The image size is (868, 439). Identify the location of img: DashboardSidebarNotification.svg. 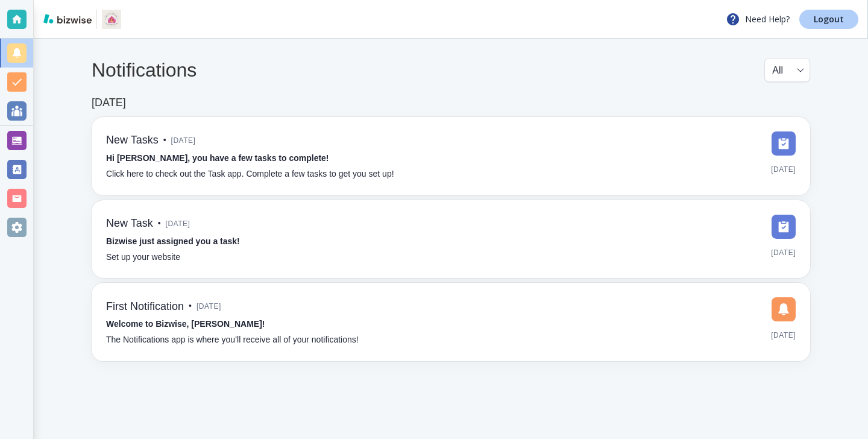
(784, 309).